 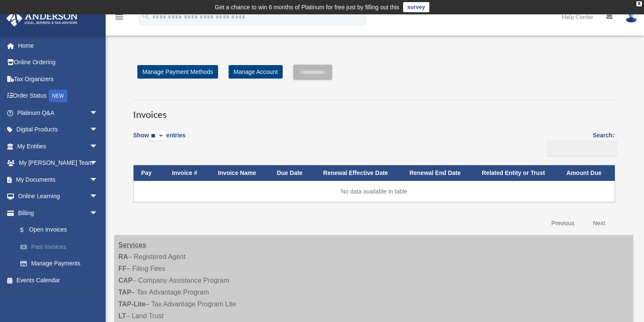 What do you see at coordinates (58, 96) in the screenshot?
I see `div: NEW` at bounding box center [58, 96].